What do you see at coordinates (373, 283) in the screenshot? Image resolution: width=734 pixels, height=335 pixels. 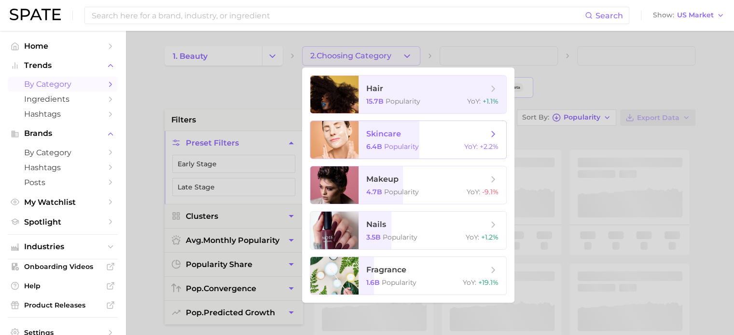 I see `span: 1.6b` at bounding box center [373, 283].